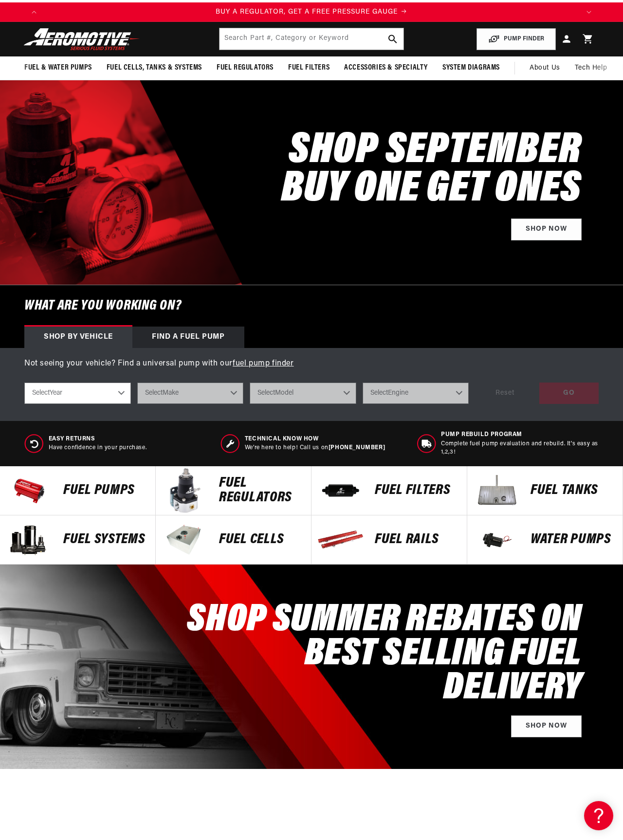 The image size is (623, 840). I want to click on img: FUEL REGULATORS, so click(185, 491).